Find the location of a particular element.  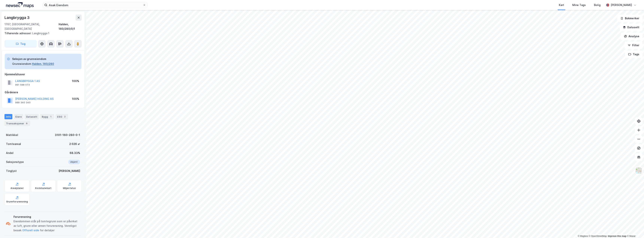

a: Improve this map is located at coordinates (617, 236).